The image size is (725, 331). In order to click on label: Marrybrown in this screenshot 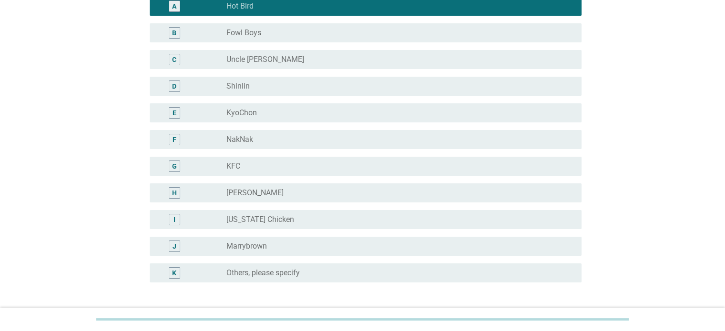, I will do `click(246, 246)`.